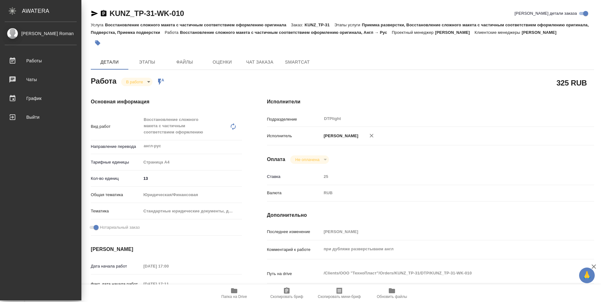  I want to click on p: Восстановление сложного макета с частичным соответствием оформлению оригинала, so click(198, 25).